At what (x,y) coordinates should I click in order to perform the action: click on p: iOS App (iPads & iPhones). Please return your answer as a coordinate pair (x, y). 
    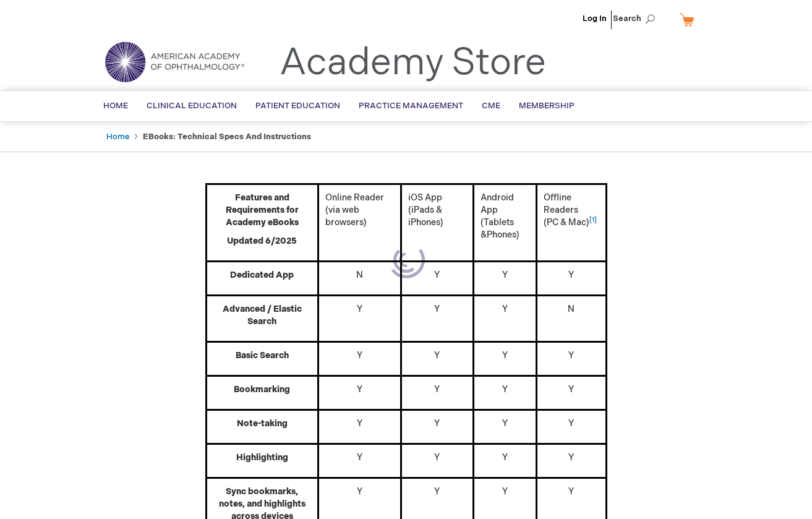
    Looking at the image, I should click on (437, 211).